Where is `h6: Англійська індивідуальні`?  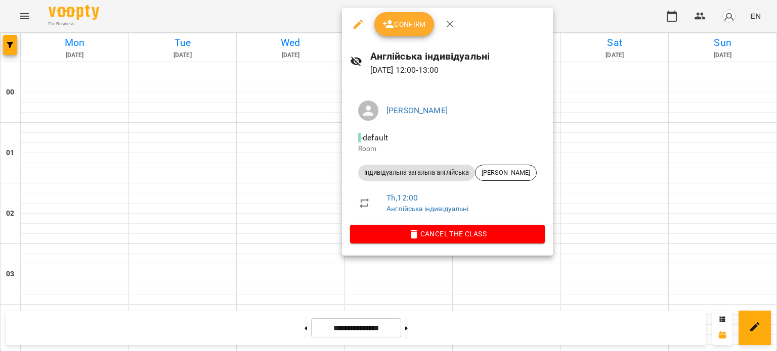 h6: Англійська індивідуальні is located at coordinates (457, 56).